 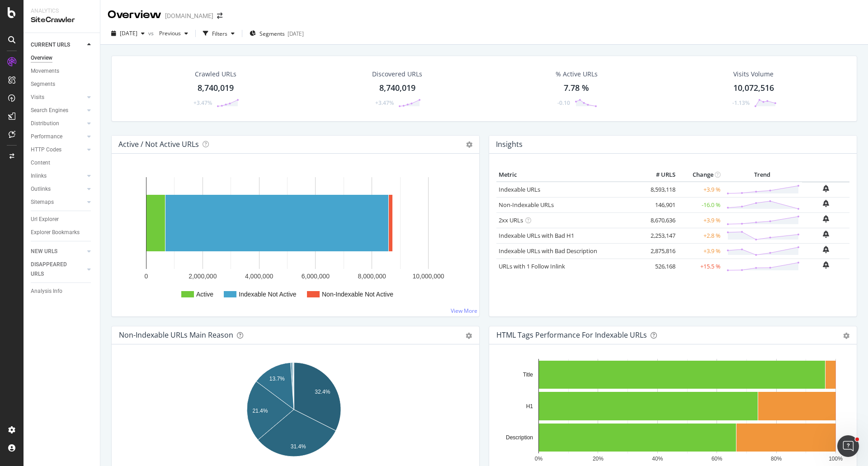 What do you see at coordinates (700, 205) in the screenshot?
I see `td: -16.0 %` at bounding box center [700, 205].